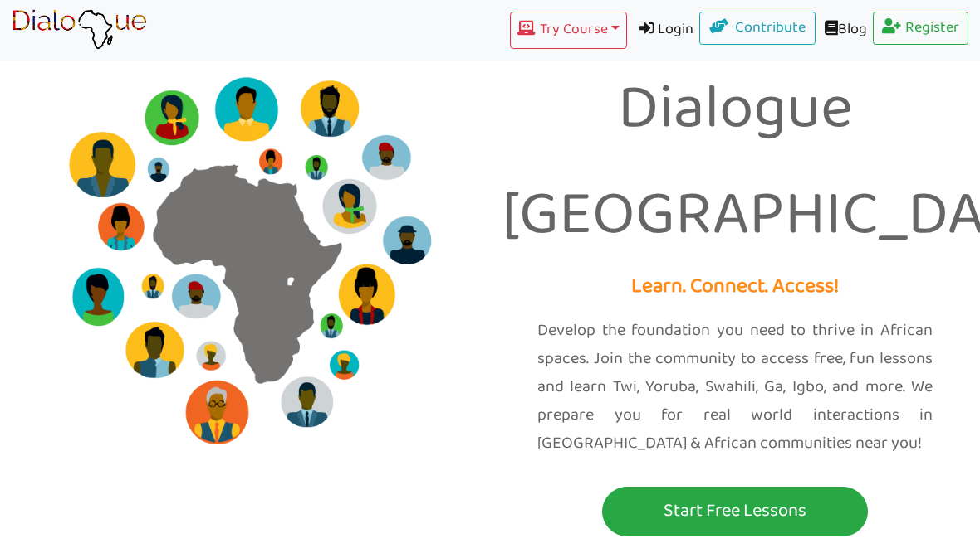 The width and height of the screenshot is (980, 553). Describe the element at coordinates (735, 511) in the screenshot. I see `button: Start Free Lessons` at that location.